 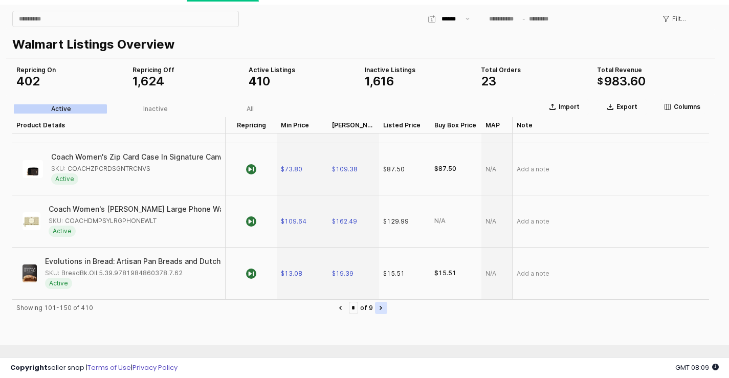 I want to click on span: MAP, so click(x=492, y=121).